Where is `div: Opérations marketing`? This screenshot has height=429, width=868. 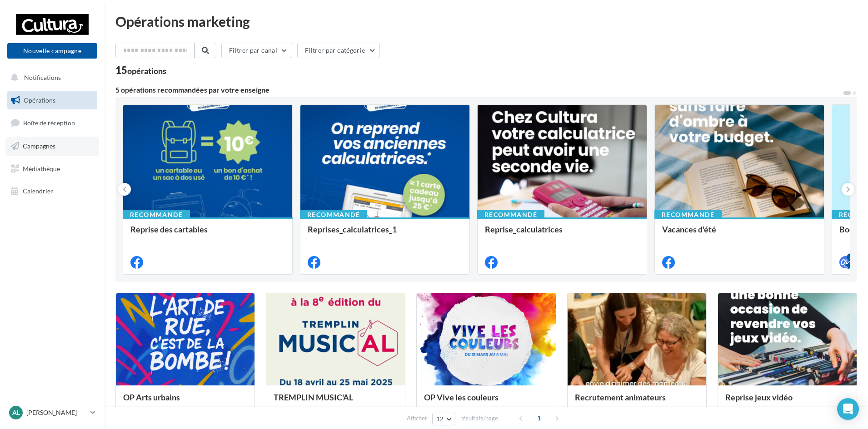
div: Opérations marketing is located at coordinates (486, 22).